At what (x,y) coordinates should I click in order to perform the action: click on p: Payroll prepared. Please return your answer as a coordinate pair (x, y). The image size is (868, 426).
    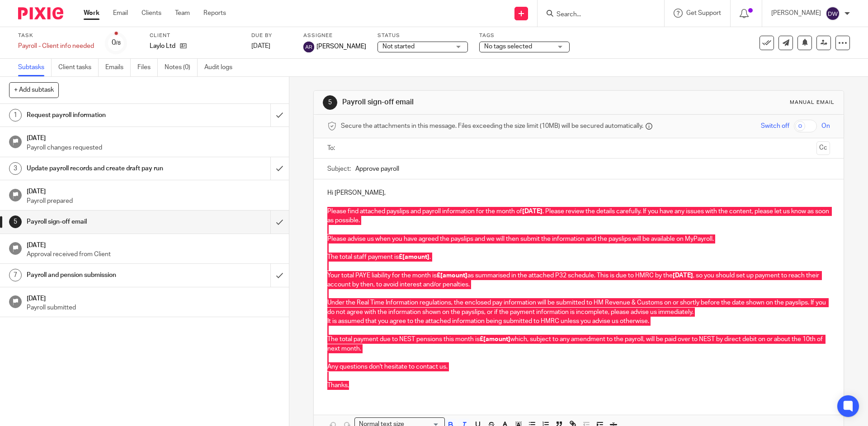
    Looking at the image, I should click on (153, 201).